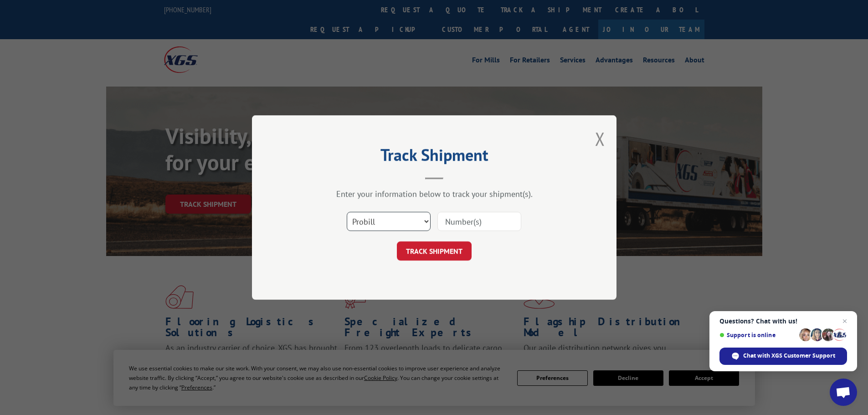  I want to click on div: Chat with XGS Customer Support, so click(783, 357).